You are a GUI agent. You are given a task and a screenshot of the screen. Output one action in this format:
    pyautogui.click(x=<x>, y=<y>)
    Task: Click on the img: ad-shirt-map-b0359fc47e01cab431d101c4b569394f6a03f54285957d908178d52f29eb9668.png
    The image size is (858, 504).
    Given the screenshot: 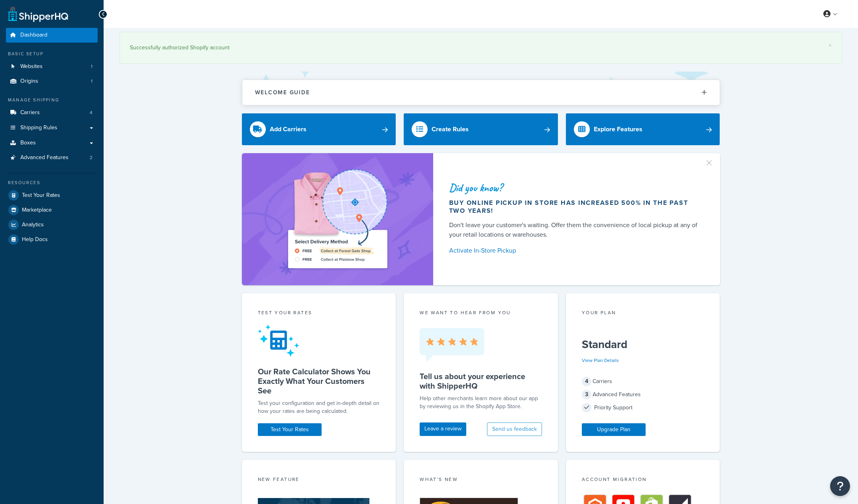 What is the action you would take?
    pyautogui.click(x=337, y=220)
    